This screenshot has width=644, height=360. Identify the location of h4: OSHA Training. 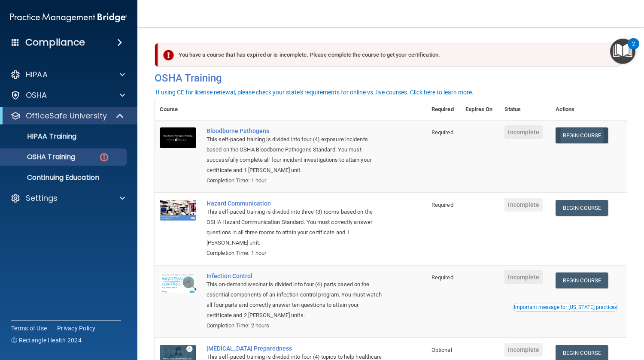
(391, 78).